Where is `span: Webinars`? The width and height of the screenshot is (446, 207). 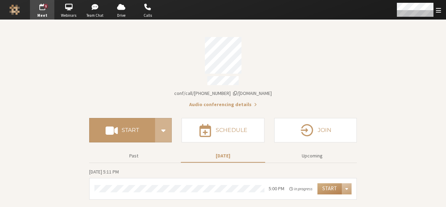
span: Webinars is located at coordinates (69, 15).